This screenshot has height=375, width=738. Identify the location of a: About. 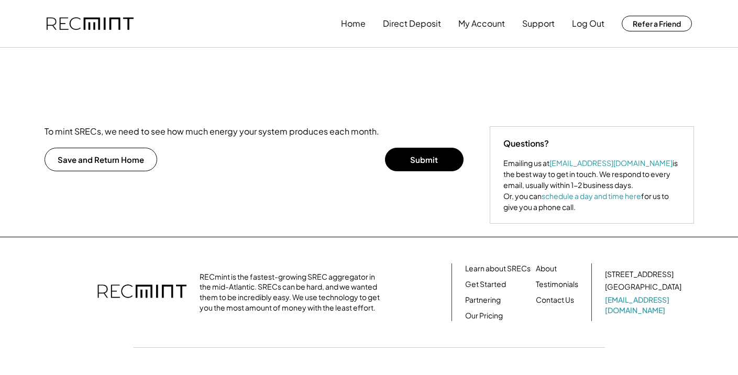
(547, 269).